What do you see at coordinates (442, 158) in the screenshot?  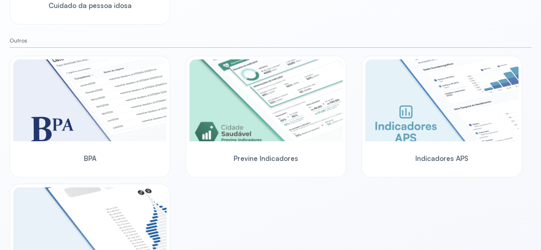 I see `span: Indicadores APS` at bounding box center [442, 158].